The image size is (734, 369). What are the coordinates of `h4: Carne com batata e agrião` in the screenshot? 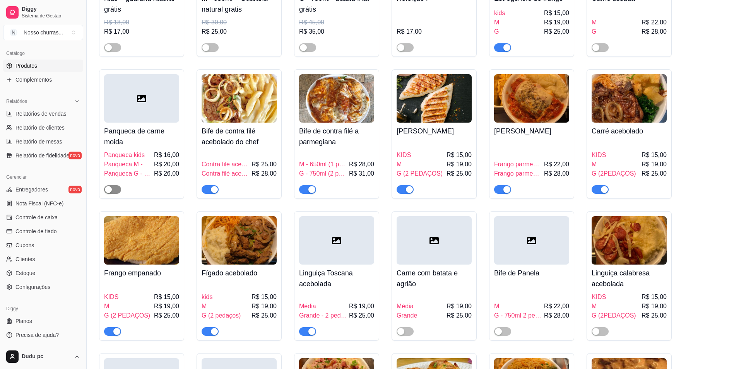 It's located at (434, 278).